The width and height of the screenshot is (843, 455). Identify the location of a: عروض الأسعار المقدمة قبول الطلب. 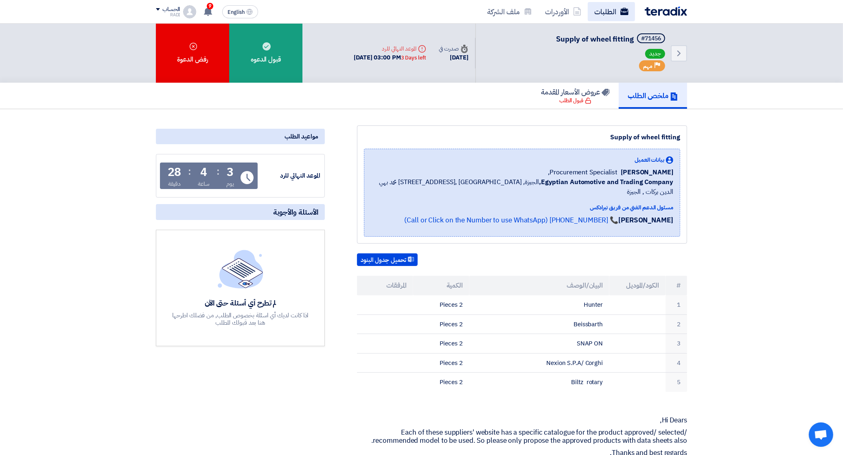
(575, 96).